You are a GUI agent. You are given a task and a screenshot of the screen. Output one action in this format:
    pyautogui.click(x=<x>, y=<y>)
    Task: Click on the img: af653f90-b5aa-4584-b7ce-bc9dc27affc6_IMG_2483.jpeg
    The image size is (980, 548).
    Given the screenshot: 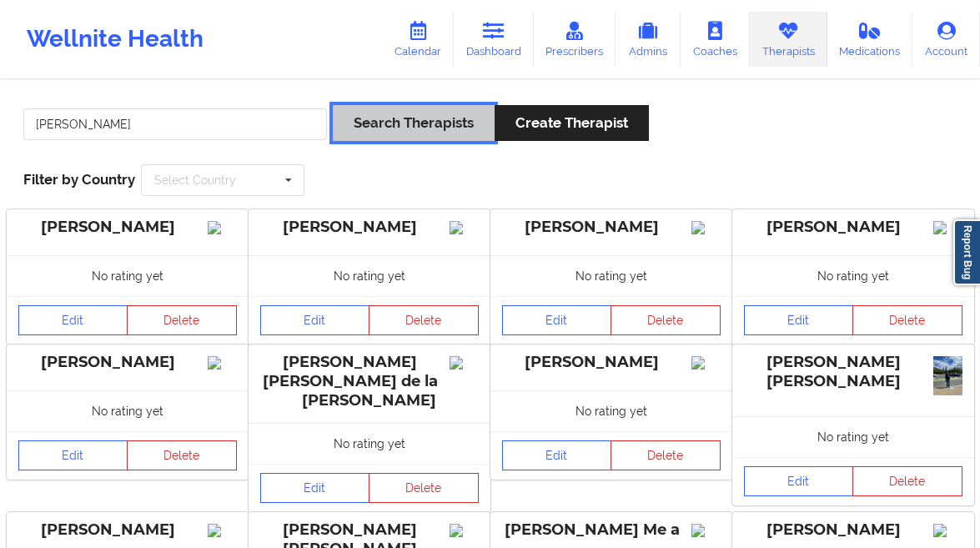 What is the action you would take?
    pyautogui.click(x=947, y=376)
    